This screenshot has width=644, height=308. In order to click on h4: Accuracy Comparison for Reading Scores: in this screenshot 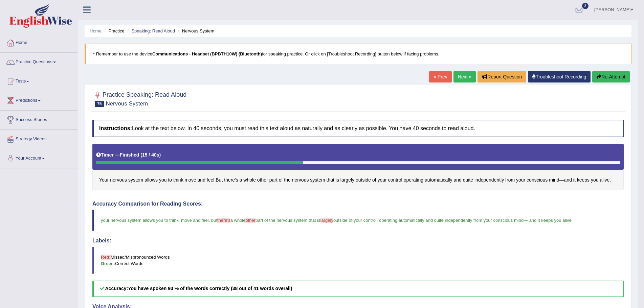, I will do `click(358, 204)`.